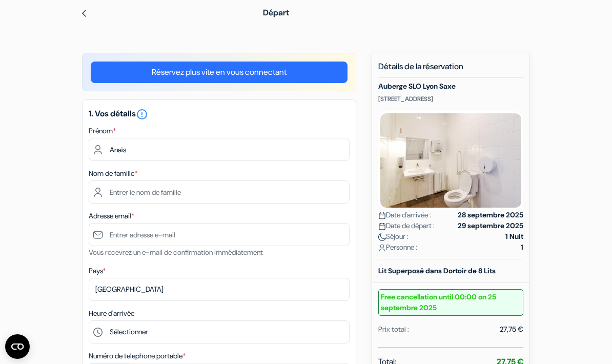 Image resolution: width=612 pixels, height=364 pixels. I want to click on div: Prix total :, so click(393, 329).